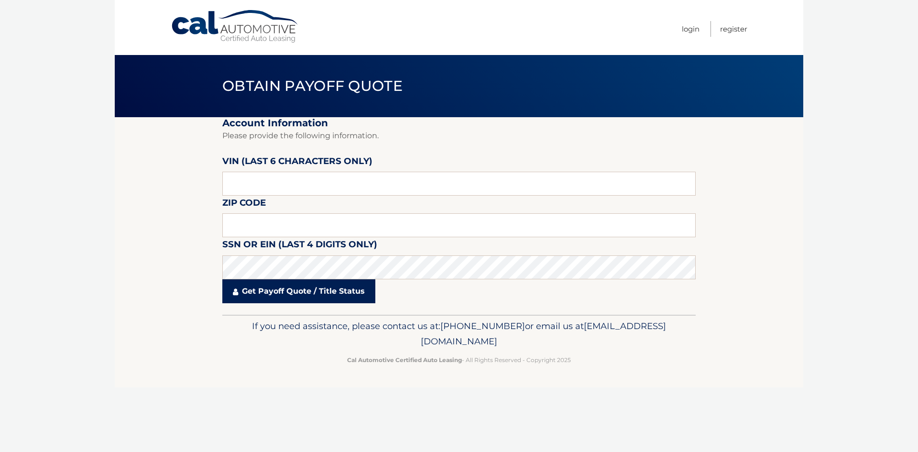  What do you see at coordinates (244, 204) in the screenshot?
I see `label: Zip Code` at bounding box center [244, 204].